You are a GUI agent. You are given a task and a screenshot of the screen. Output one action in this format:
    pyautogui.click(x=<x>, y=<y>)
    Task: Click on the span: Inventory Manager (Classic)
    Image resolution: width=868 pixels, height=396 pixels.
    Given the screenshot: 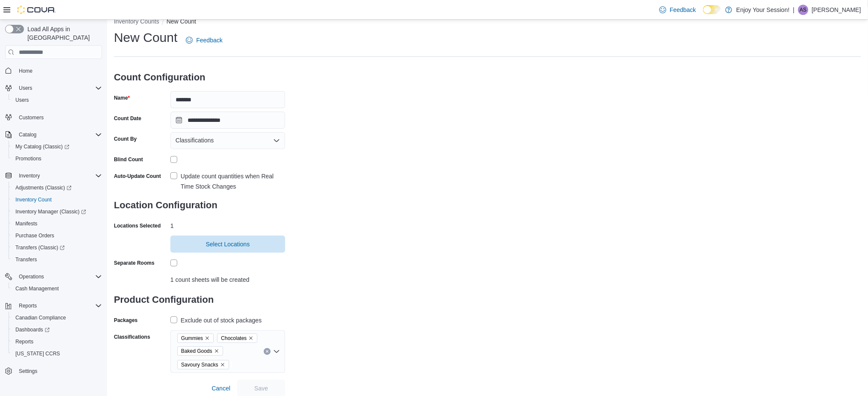 What is the action you would take?
    pyautogui.click(x=50, y=212)
    